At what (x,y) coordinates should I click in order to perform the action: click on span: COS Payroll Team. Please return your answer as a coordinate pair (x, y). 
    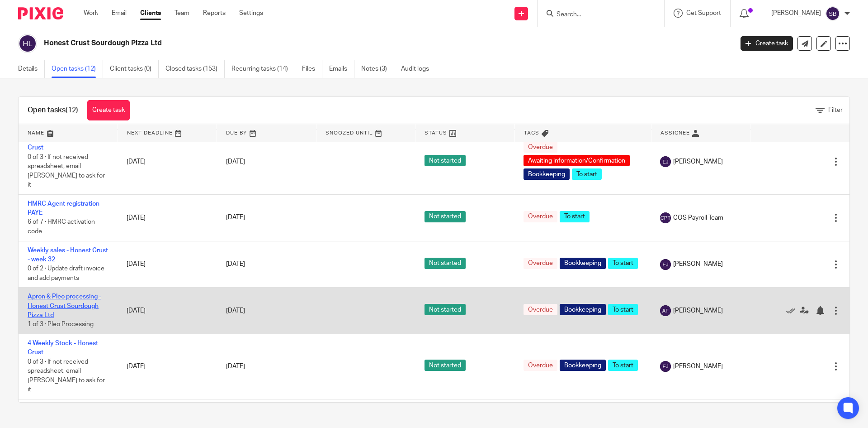
    Looking at the image, I should click on (697, 217).